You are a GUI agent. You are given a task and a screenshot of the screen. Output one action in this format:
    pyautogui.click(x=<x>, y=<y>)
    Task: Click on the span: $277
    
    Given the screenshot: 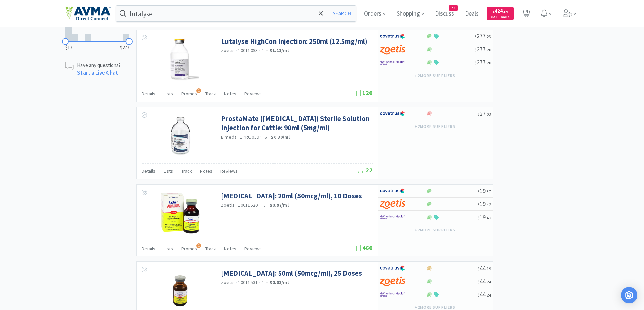 What is the action you would take?
    pyautogui.click(x=124, y=47)
    